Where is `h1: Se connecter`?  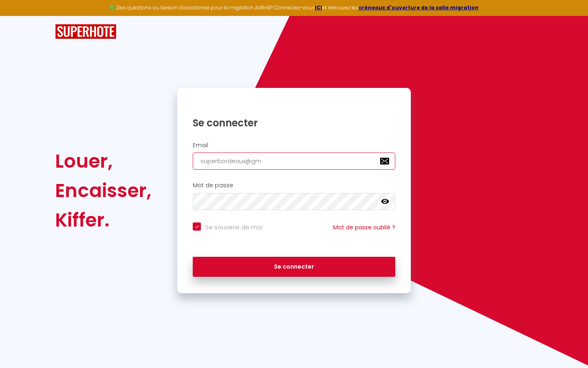 h1: Se connecter is located at coordinates (294, 123).